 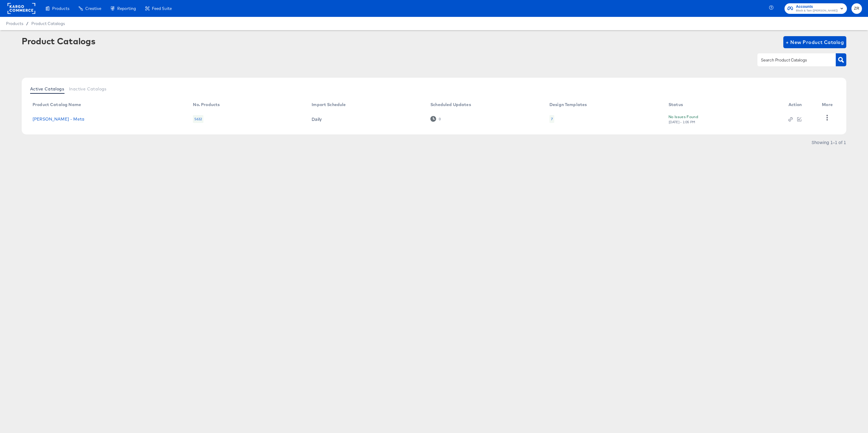 What do you see at coordinates (87, 89) in the screenshot?
I see `span: Inactive Catalogs` at bounding box center [87, 89].